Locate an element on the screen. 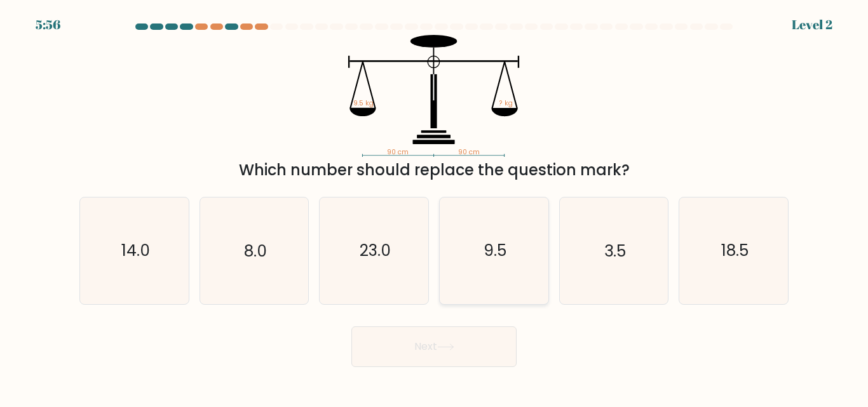 This screenshot has width=868, height=407. div: Level 2 is located at coordinates (812, 25).